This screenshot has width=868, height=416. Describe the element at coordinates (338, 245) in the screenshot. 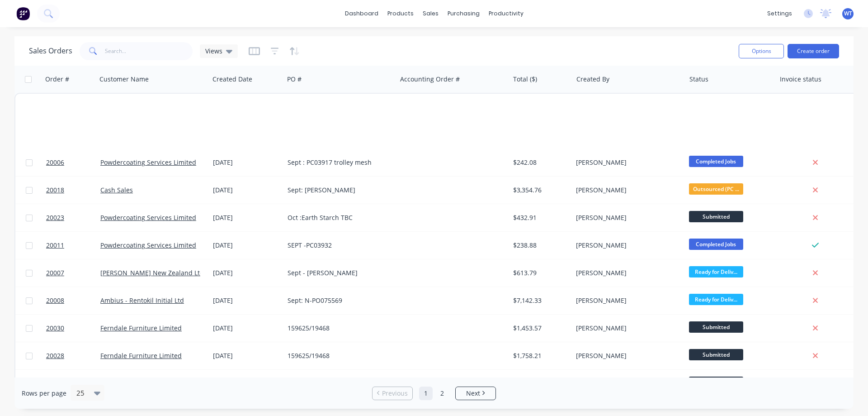

I see `div: SEPT -PC03932` at that location.